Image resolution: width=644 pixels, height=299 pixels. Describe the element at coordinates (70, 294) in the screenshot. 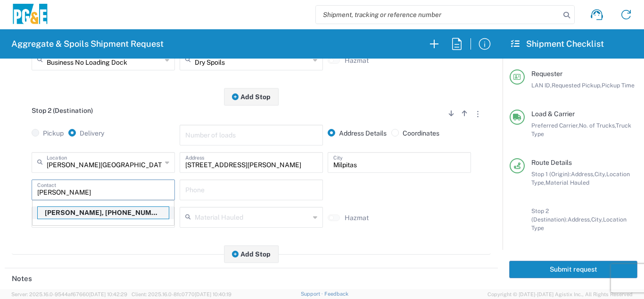

I see `span: Server: 2025.16.0-9544af67660` at that location.